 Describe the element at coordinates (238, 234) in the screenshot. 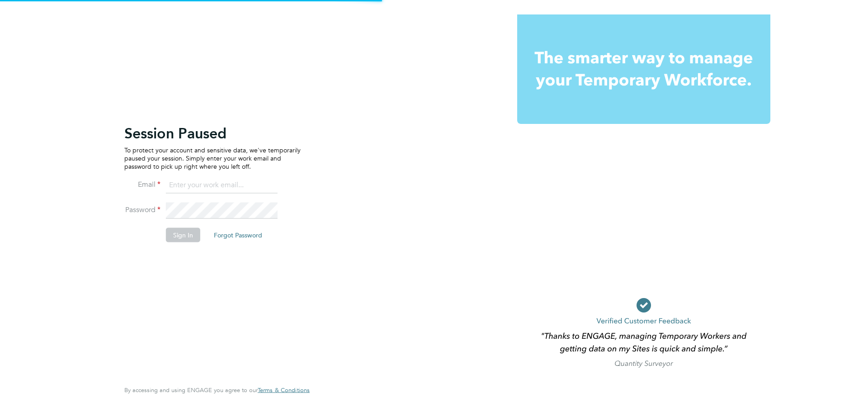

I see `button: Forgot Password` at that location.